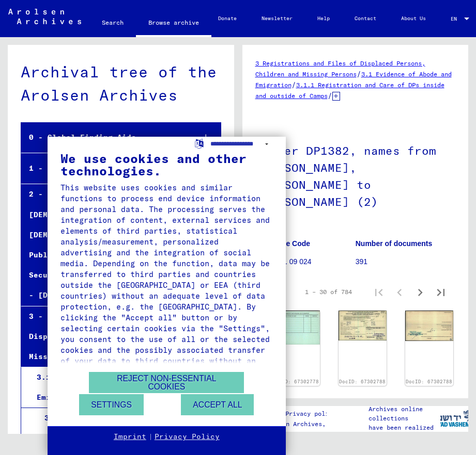 This screenshot has width=476, height=455. What do you see at coordinates (217, 405) in the screenshot?
I see `button: Accept all` at bounding box center [217, 405].